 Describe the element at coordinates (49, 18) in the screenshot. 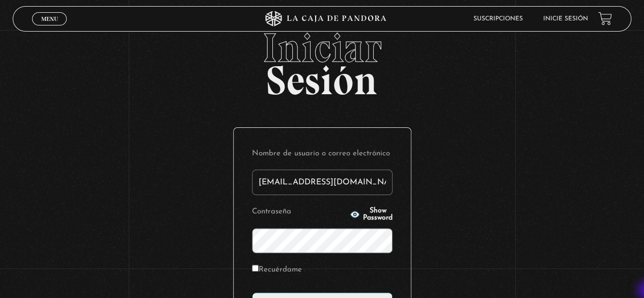

I see `span: Menu` at that location.